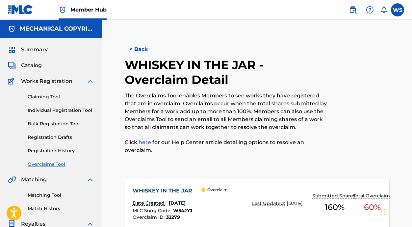 The width and height of the screenshot is (412, 227). Describe the element at coordinates (150, 203) in the screenshot. I see `p: Date Created:` at that location.